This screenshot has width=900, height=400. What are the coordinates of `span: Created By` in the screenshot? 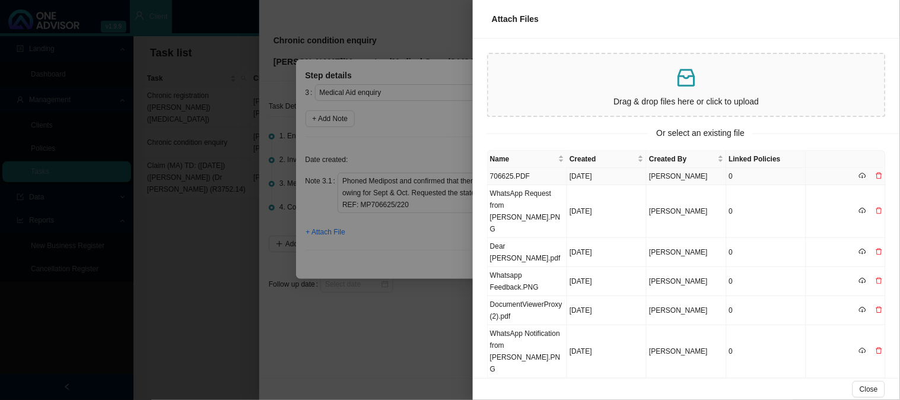 It's located at (682, 159).